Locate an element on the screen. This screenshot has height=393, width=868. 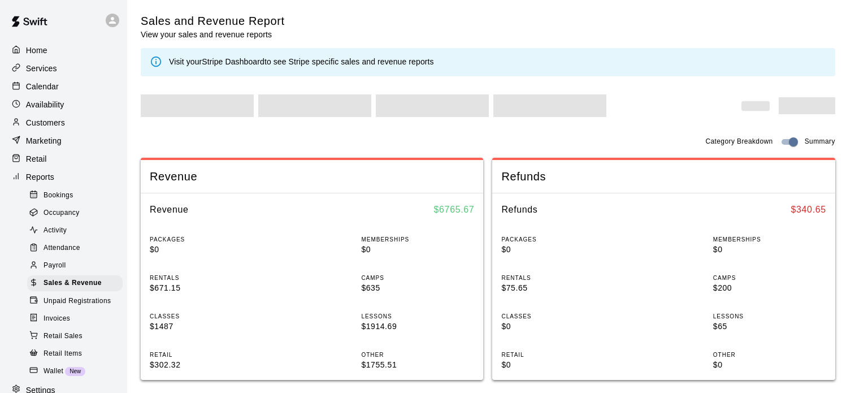
div: Retail is located at coordinates (63, 159).